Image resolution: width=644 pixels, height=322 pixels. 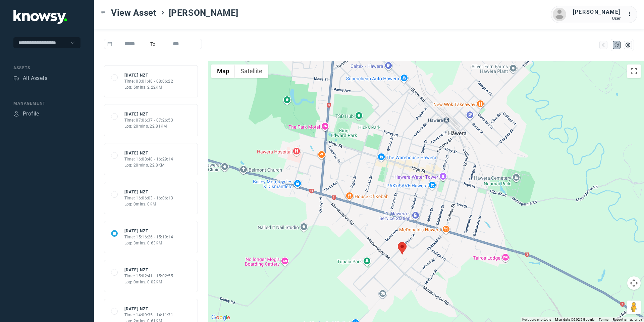 What do you see at coordinates (149, 81) in the screenshot?
I see `div: Time: 08:01:48 - 08:06:22` at bounding box center [149, 81].